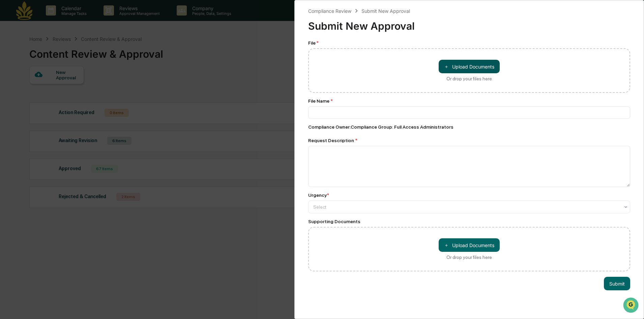 This screenshot has width=644, height=319. Describe the element at coordinates (69, 88) in the screenshot. I see `span: Attestations` at that location.